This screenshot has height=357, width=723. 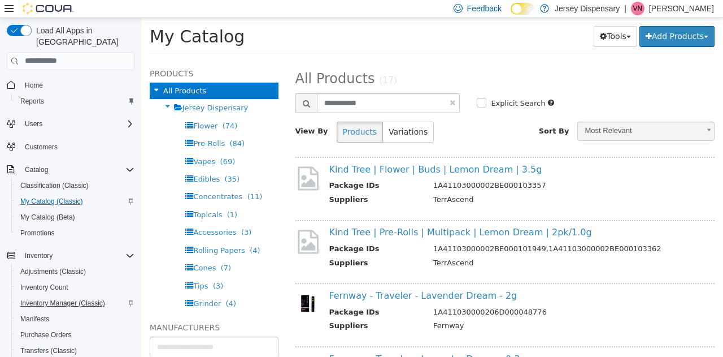 What do you see at coordinates (75, 101) in the screenshot?
I see `button: Reports` at bounding box center [75, 101].